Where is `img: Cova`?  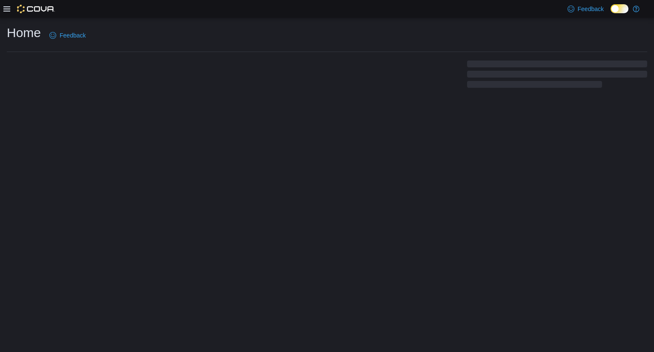
img: Cova is located at coordinates (36, 9).